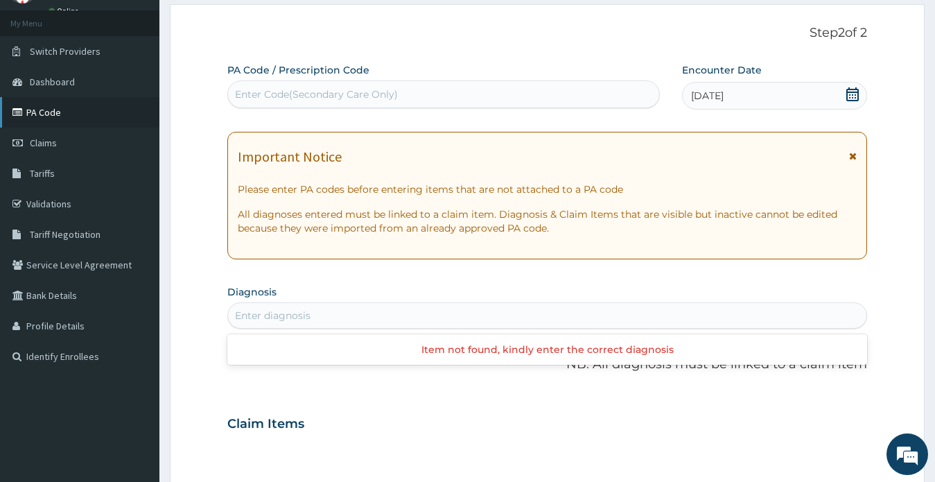 This screenshot has height=482, width=935. I want to click on label: Encounter Date, so click(722, 70).